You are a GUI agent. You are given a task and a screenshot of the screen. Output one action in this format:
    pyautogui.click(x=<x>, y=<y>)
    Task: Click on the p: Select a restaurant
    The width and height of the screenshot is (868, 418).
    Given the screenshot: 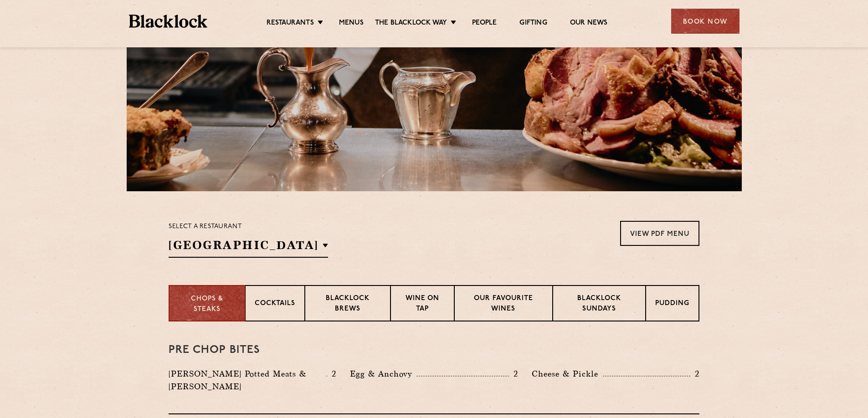 What is the action you would take?
    pyautogui.click(x=249, y=227)
    